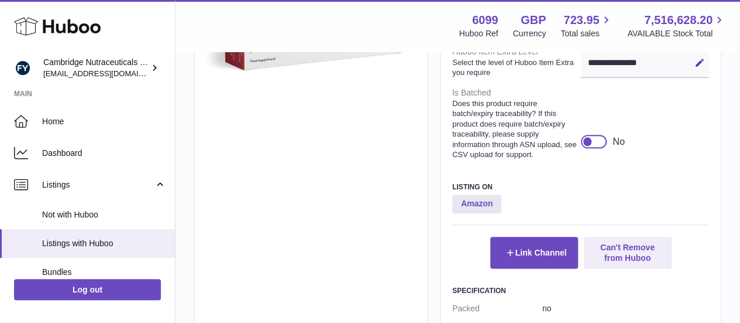 Image resolution: width=740 pixels, height=323 pixels. I want to click on a: 723.95 Total sales, so click(587, 26).